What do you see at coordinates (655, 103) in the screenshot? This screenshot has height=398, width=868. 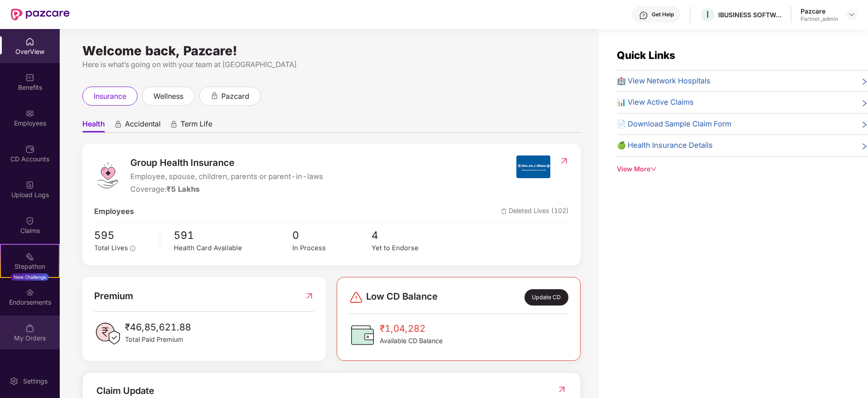 I see `span: 📊 View Active Claims` at bounding box center [655, 103].